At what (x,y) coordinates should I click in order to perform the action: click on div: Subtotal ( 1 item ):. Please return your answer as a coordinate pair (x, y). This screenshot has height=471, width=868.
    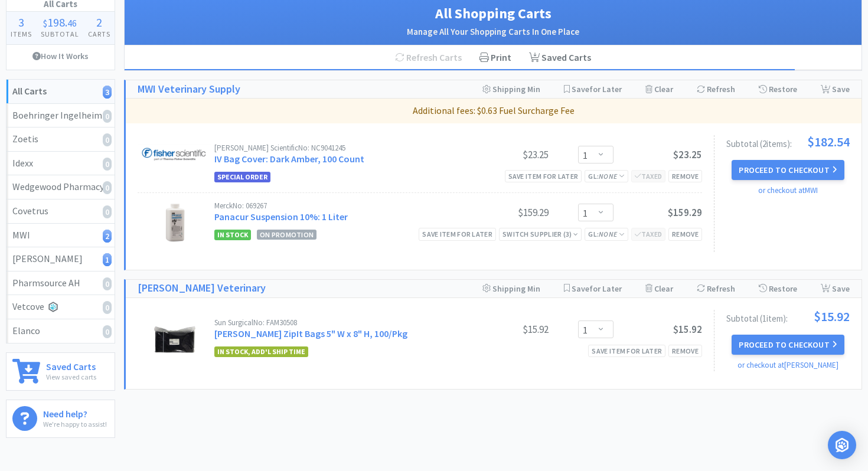
    Looking at the image, I should click on (788, 317).